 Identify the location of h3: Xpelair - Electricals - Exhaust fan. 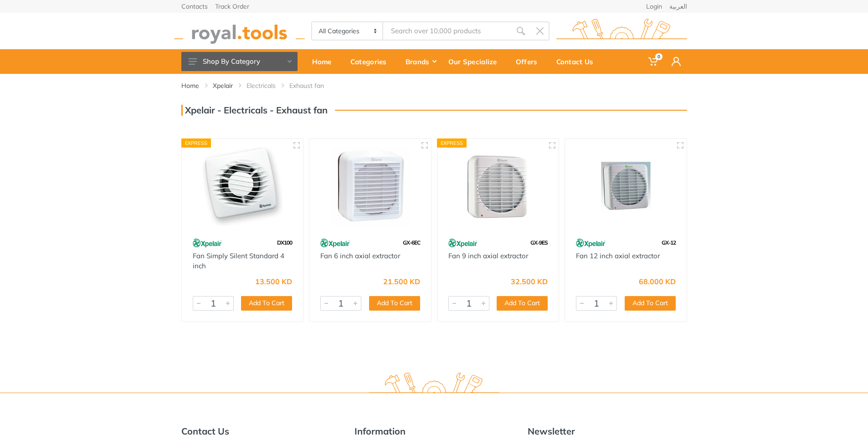
(255, 110).